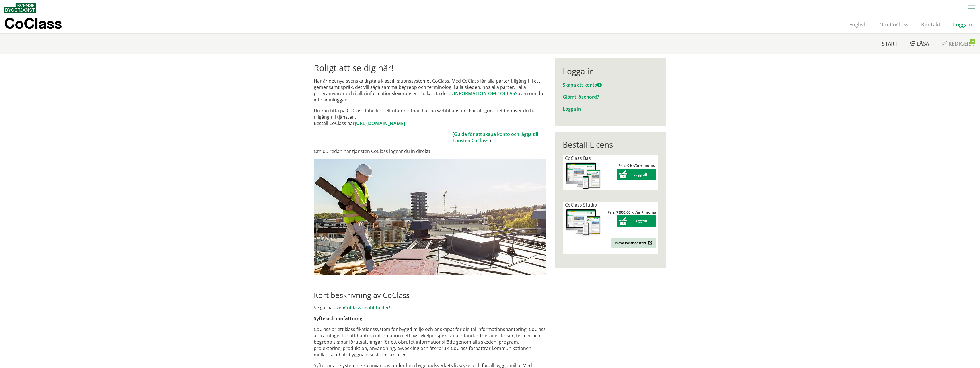 This screenshot has width=980, height=368. Describe the element at coordinates (430, 117) in the screenshot. I see `p: Du kan titta på CoClass tabeller helt utan kostnad här på webbtjänsten. För att göra det behöver ...` at that location.